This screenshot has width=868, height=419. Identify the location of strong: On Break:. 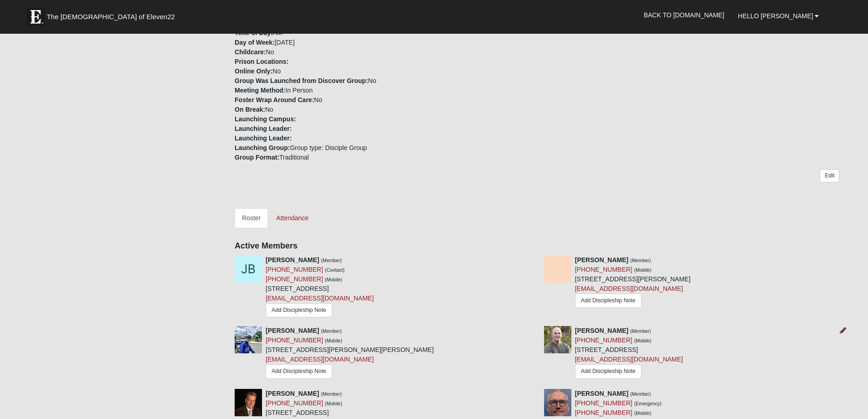
(250, 110).